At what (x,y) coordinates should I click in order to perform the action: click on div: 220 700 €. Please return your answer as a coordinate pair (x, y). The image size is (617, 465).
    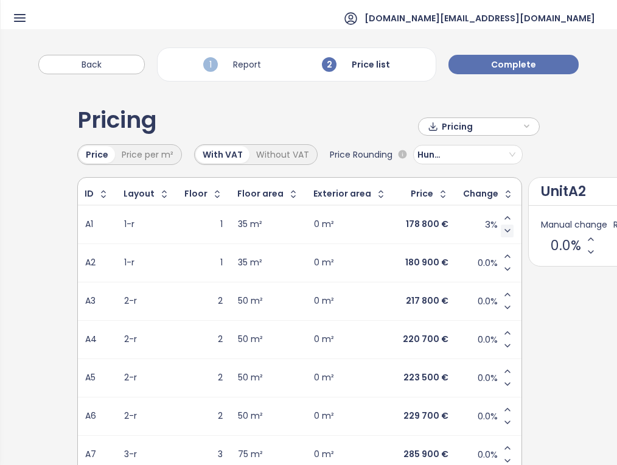
    Looking at the image, I should click on (425, 340).